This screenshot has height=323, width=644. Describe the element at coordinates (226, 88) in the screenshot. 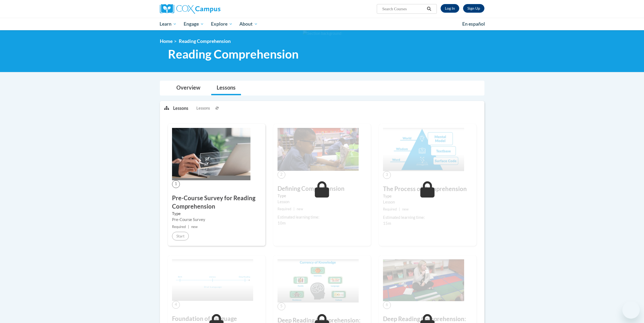

I see `a: Lessons` at that location.